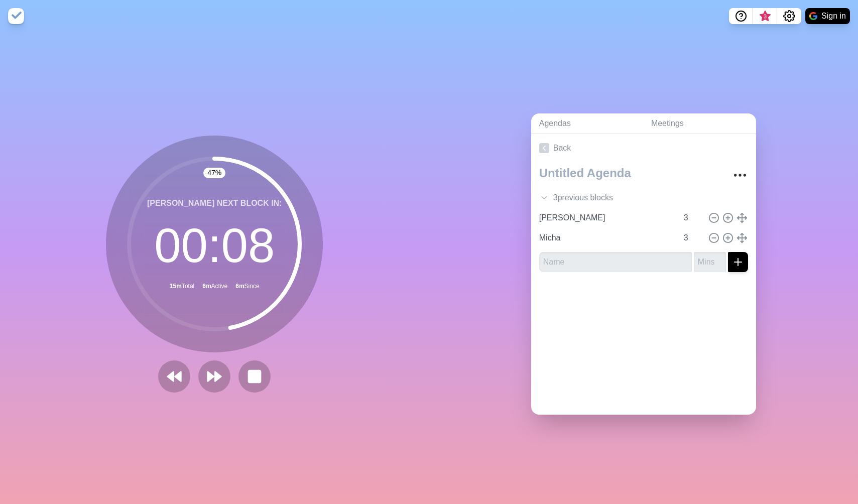 The image size is (858, 504). I want to click on a: Back, so click(644, 148).